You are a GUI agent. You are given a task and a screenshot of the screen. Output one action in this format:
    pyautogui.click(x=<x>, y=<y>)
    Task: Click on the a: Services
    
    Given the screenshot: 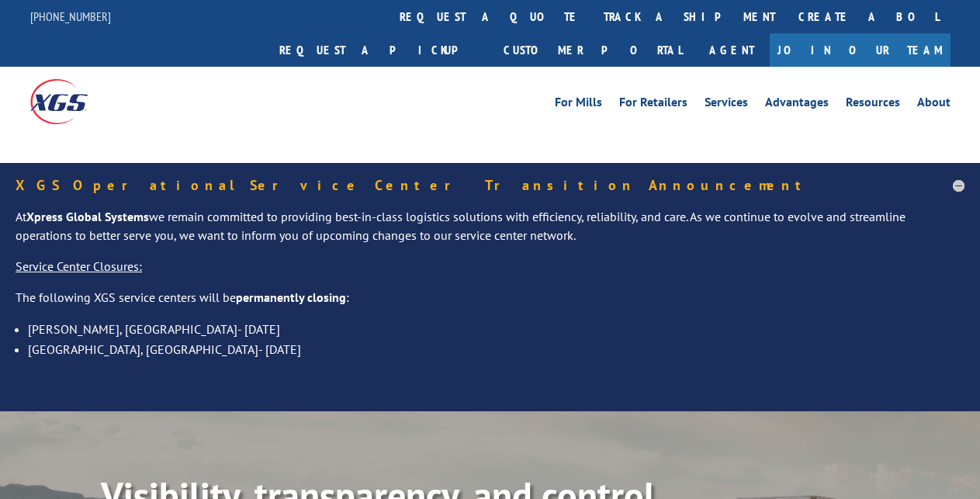 What is the action you would take?
    pyautogui.click(x=726, y=104)
    